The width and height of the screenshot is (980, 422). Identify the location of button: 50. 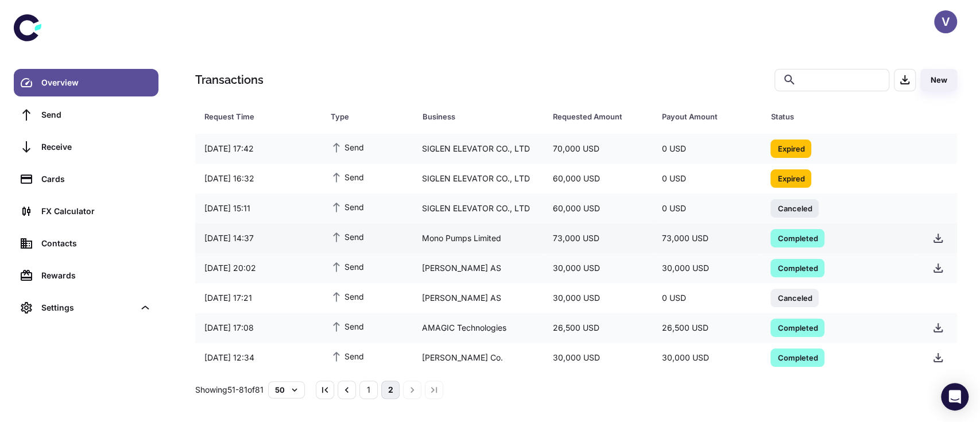
(287, 390).